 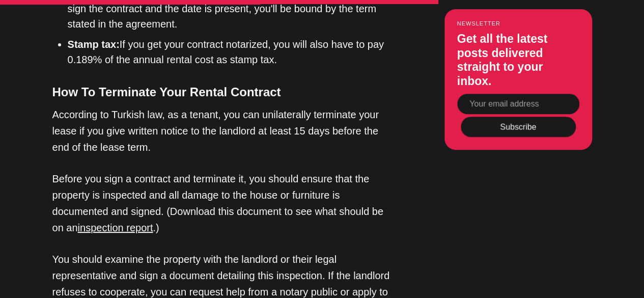 I want to click on button: Sign up now, so click(x=188, y=80).